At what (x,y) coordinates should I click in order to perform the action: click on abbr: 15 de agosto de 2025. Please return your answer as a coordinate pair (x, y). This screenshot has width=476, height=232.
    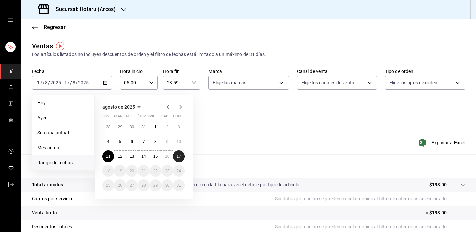
    Looking at the image, I should click on (155, 156).